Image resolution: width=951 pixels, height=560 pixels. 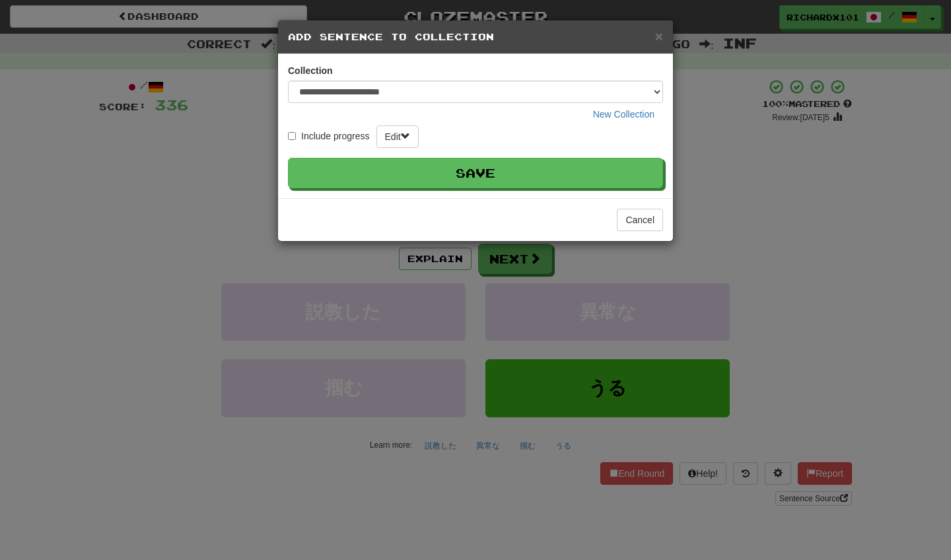 I want to click on label: Include progress, so click(x=329, y=136).